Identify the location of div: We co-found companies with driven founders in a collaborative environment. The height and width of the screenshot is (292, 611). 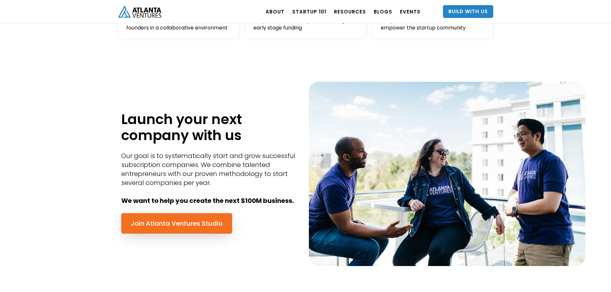
(179, 24).